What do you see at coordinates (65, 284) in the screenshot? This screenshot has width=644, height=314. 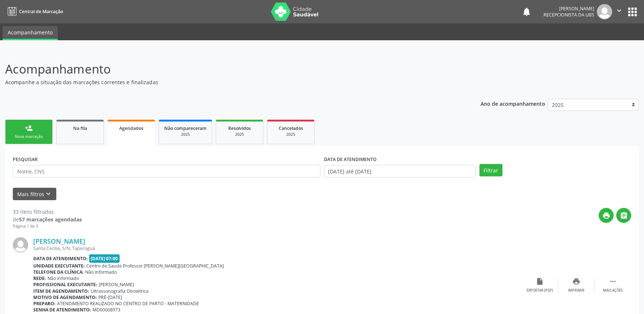 I see `b: Profissional executante:` at bounding box center [65, 284].